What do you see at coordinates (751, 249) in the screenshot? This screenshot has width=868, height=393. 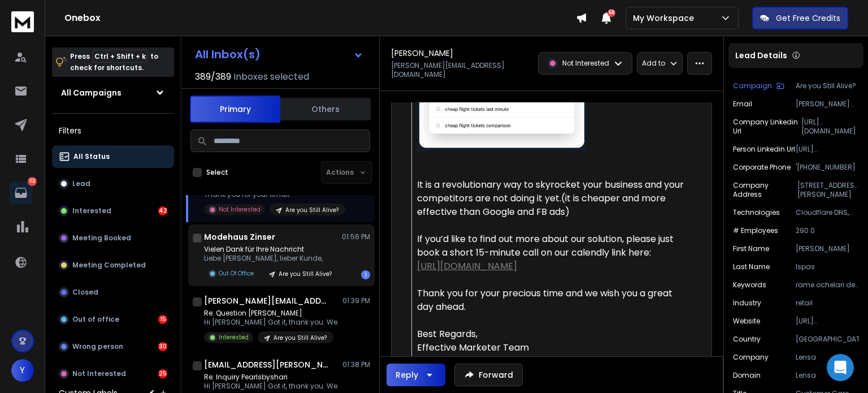 I see `p: First Name` at bounding box center [751, 249].